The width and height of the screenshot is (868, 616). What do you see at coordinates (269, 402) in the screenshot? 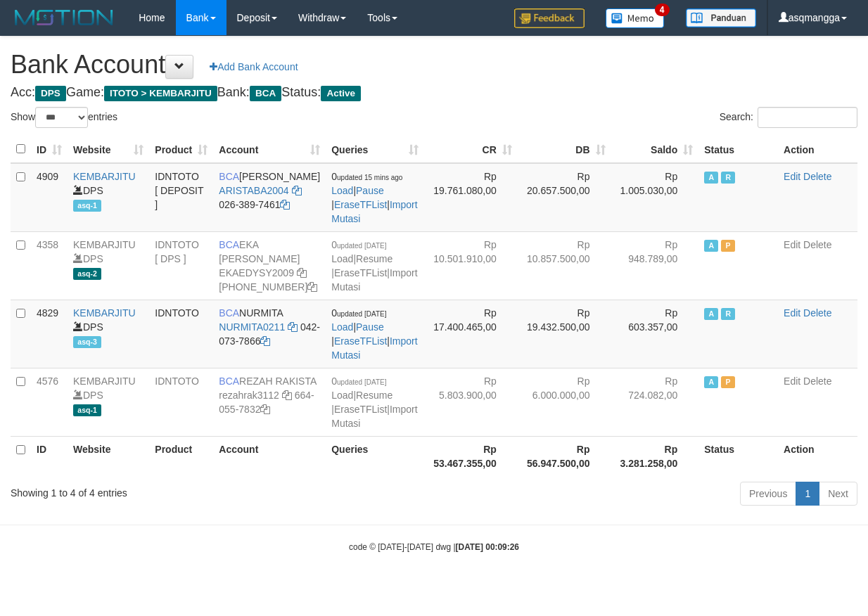
I see `td: REZAH RAKISTA 664-055-7832` at bounding box center [269, 402].